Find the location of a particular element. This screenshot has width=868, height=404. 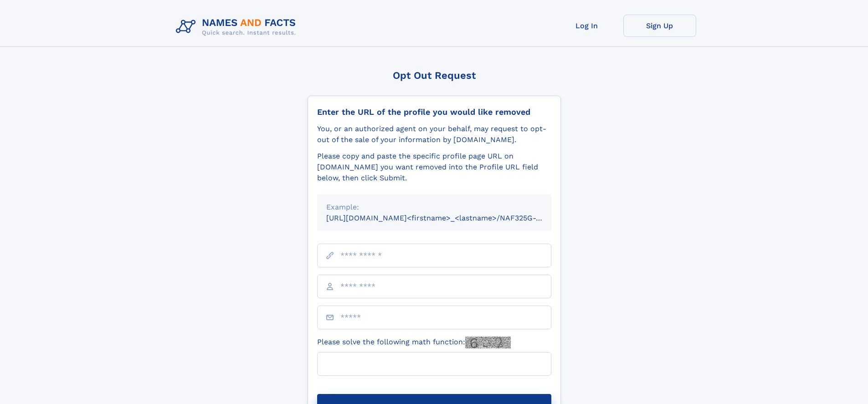

div: You, or an authorized agent on your behalf, may request to opt-out of the sale of your informatio... is located at coordinates (434, 134).